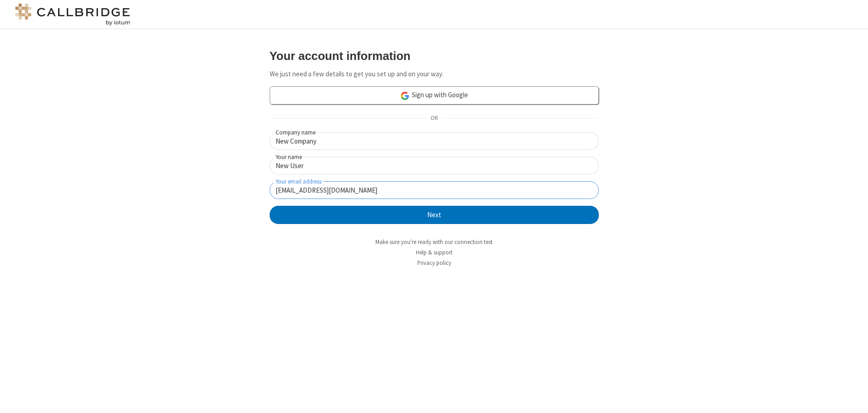  I want to click on a: Sign up with Google, so click(434, 96).